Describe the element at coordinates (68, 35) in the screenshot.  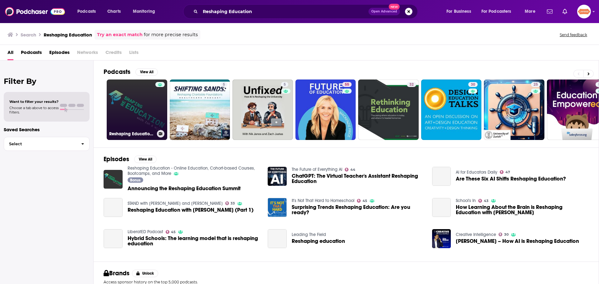
I see `h3: Reshaping Education` at that location.